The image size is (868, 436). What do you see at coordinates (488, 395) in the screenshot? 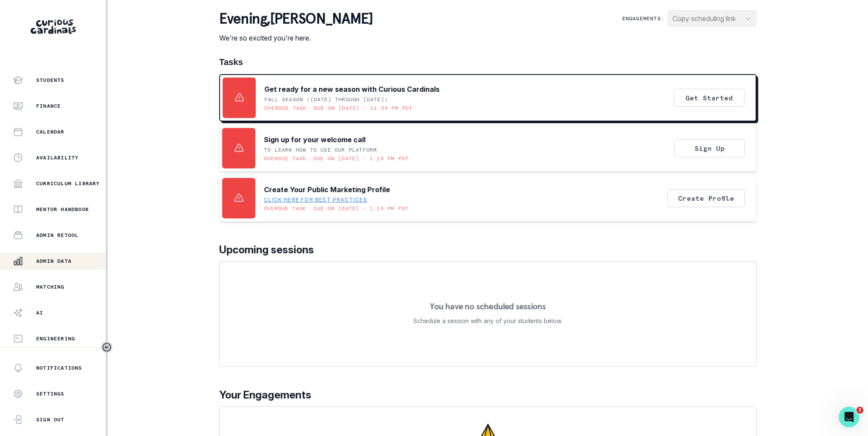
I see `p: Your Engagements` at bounding box center [488, 395].